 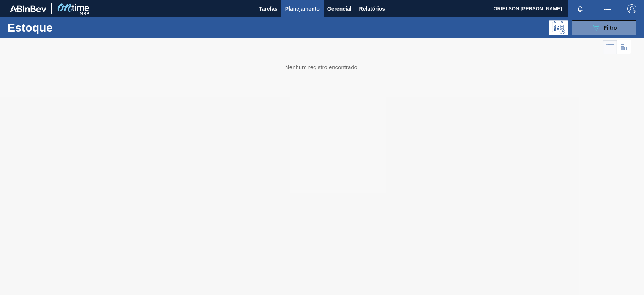 I want to click on img: userActions, so click(x=607, y=9).